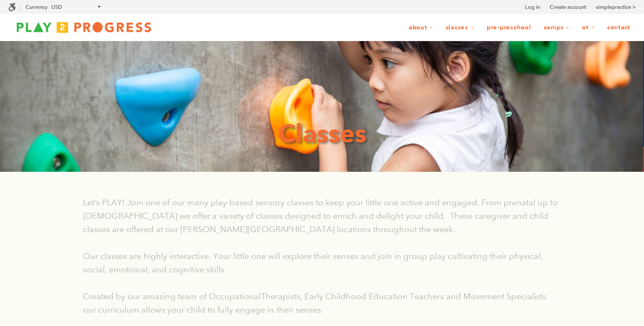 Image resolution: width=644 pixels, height=326 pixels. What do you see at coordinates (322, 303) in the screenshot?
I see `p: Created by our amazing team of OccupationalTherapists, Early Childhood Education Teachers and Mov...` at bounding box center [322, 303].